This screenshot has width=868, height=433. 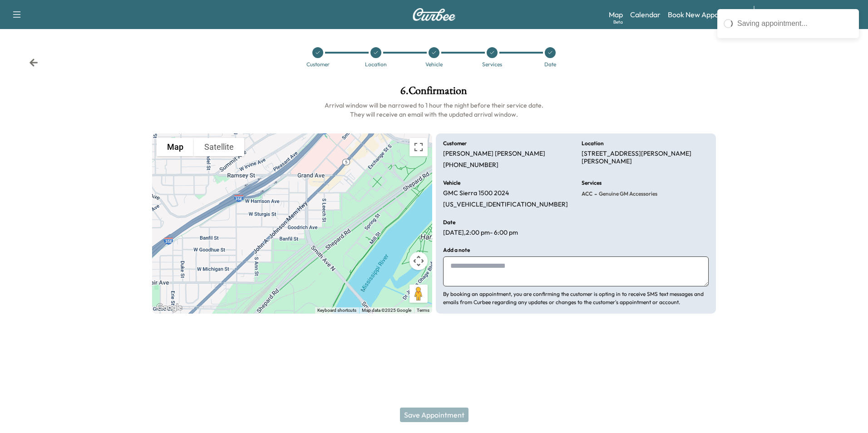 I want to click on button: Toggle fullscreen view, so click(x=419, y=147).